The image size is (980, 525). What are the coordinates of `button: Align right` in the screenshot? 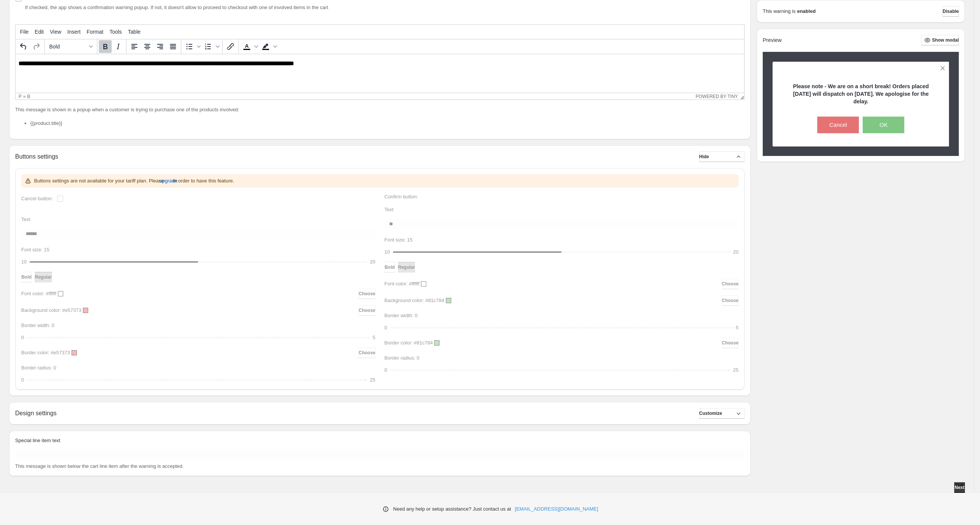 It's located at (160, 47).